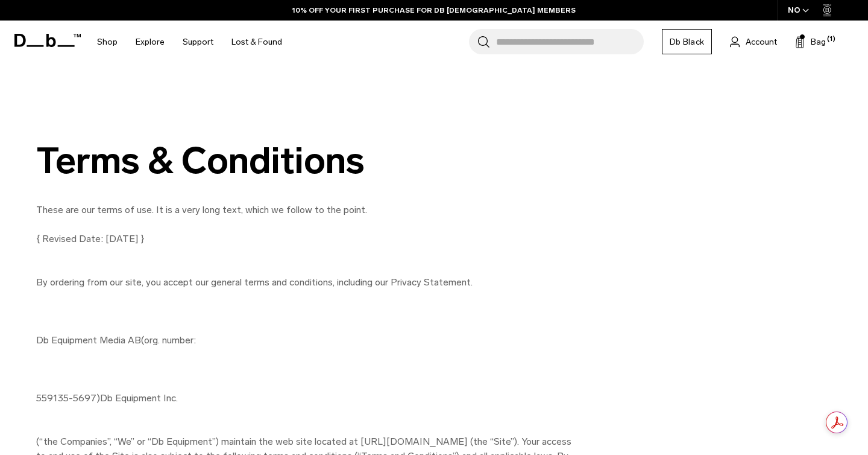 The width and height of the screenshot is (868, 455). I want to click on p: By ordering from our site, you accept our general terms and conditions, including our Privacy Sta..., so click(307, 275).